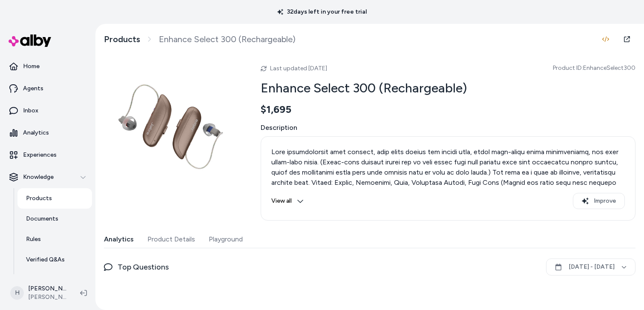 Image resolution: width=644 pixels, height=310 pixels. What do you see at coordinates (276, 110) in the screenshot?
I see `span: $1,695` at bounding box center [276, 110].